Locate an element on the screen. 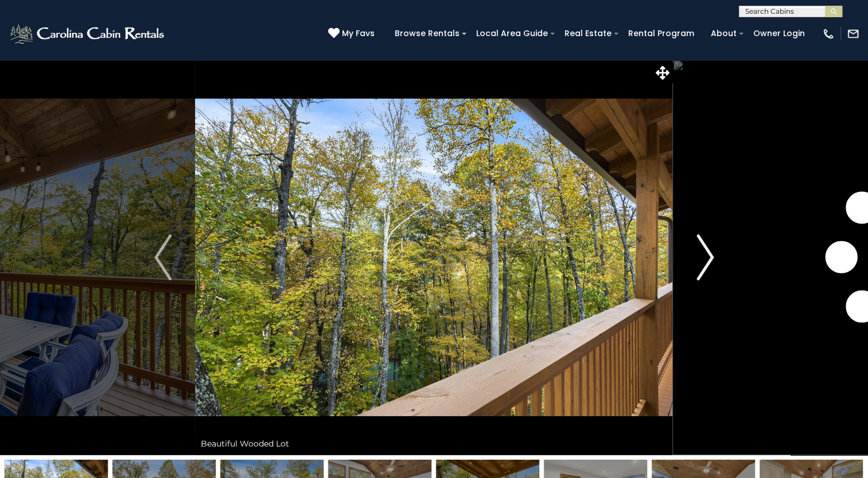  img: phone-regular-white.png is located at coordinates (828, 34).